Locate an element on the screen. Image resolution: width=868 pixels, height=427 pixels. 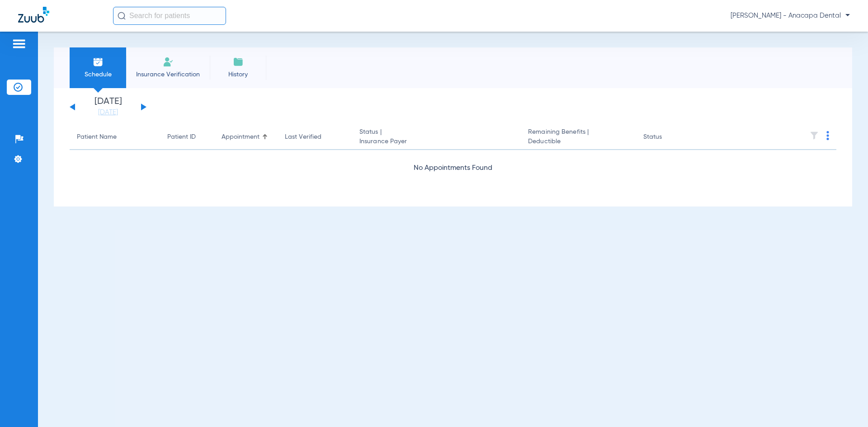
img: group-dot-blue.svg is located at coordinates (828, 135).